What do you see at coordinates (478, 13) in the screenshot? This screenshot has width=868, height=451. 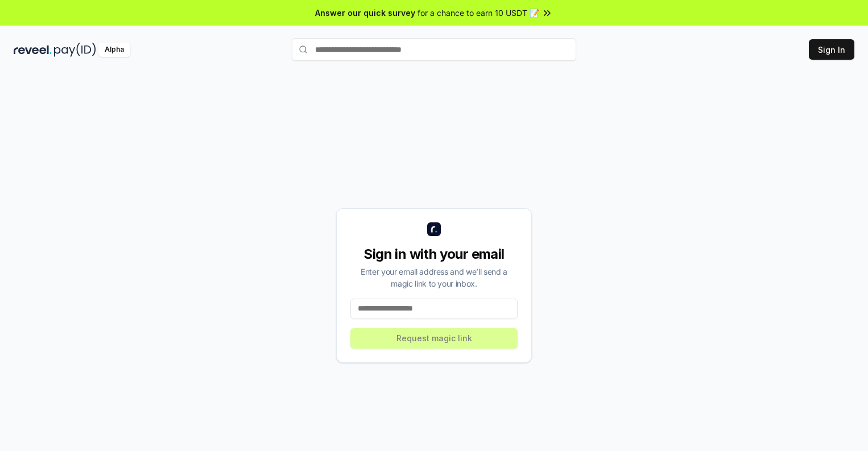 I see `span: for a chance to earn 10 USDT 📝` at bounding box center [478, 13].